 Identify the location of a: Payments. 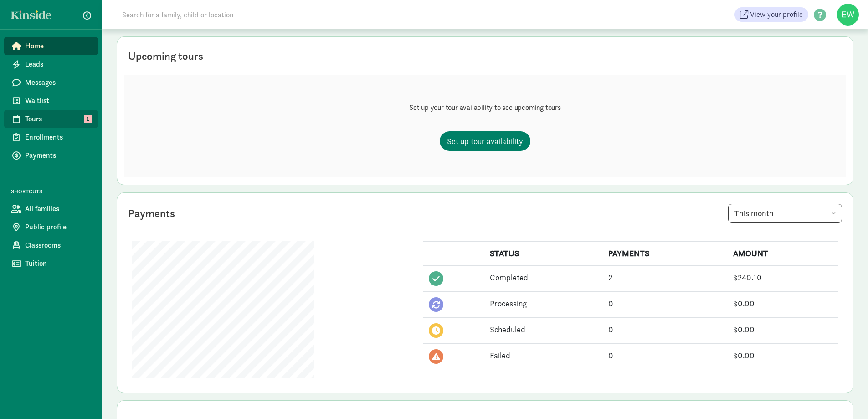
(51, 155).